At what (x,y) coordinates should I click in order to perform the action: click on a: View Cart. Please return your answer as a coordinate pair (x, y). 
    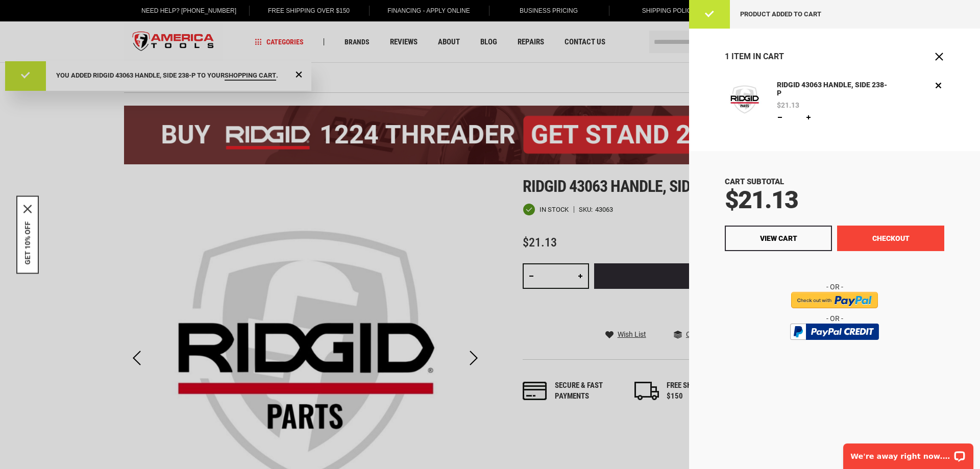
    Looking at the image, I should click on (778, 239).